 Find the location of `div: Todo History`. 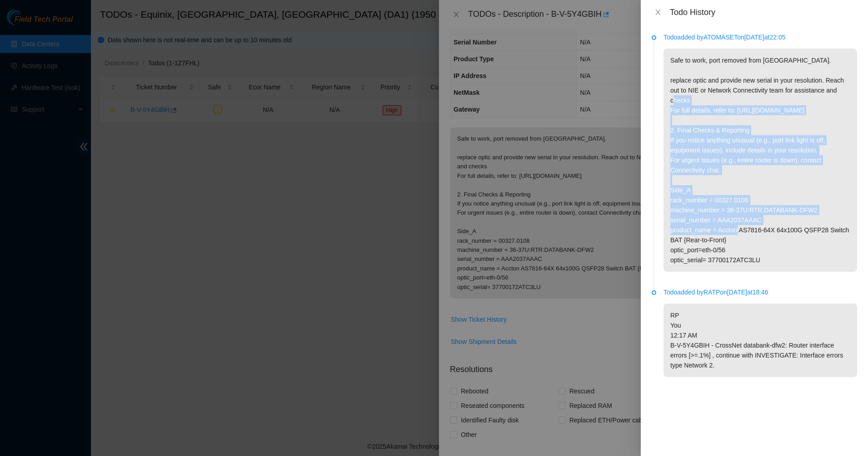

div: Todo History is located at coordinates (763, 12).